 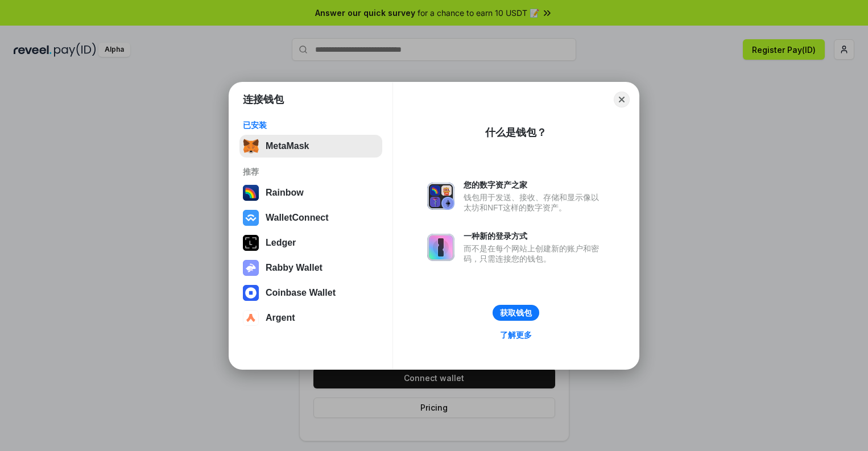 What do you see at coordinates (310, 293) in the screenshot?
I see `button: Coinbase Wallet` at bounding box center [310, 293].